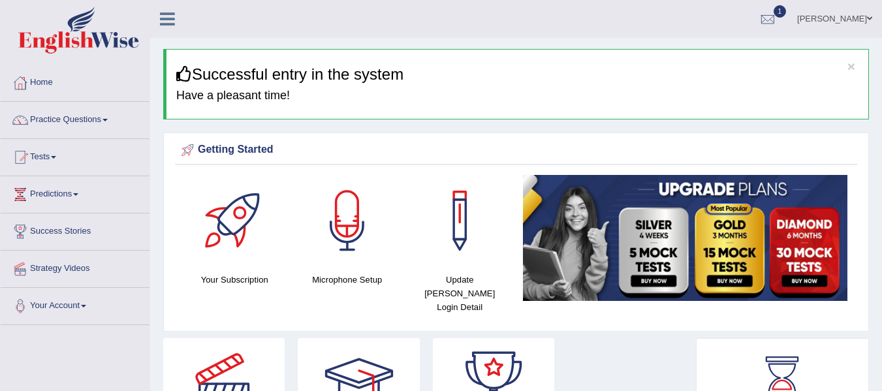 Image resolution: width=882 pixels, height=391 pixels. I want to click on a: Strategy Videos, so click(75, 267).